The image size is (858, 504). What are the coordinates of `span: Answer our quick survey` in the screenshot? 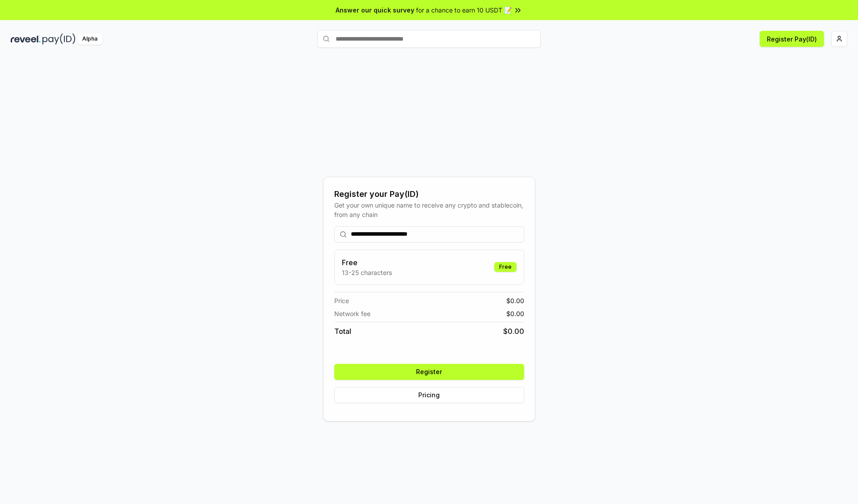 It's located at (375, 10).